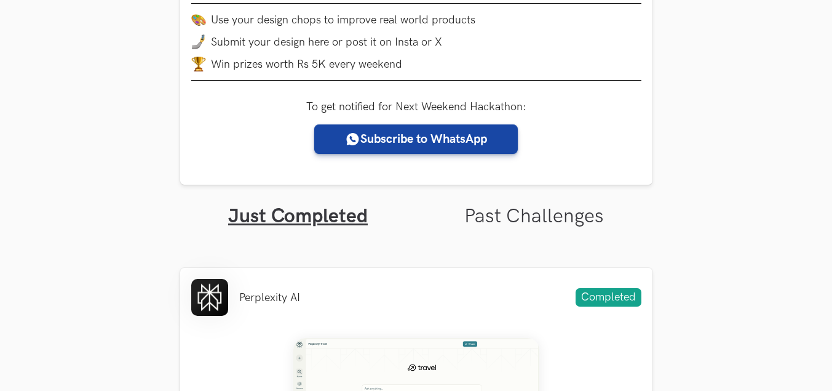 The height and width of the screenshot is (391, 832). What do you see at coordinates (327, 42) in the screenshot?
I see `span: Submit your design here or post it on Insta or X` at bounding box center [327, 42].